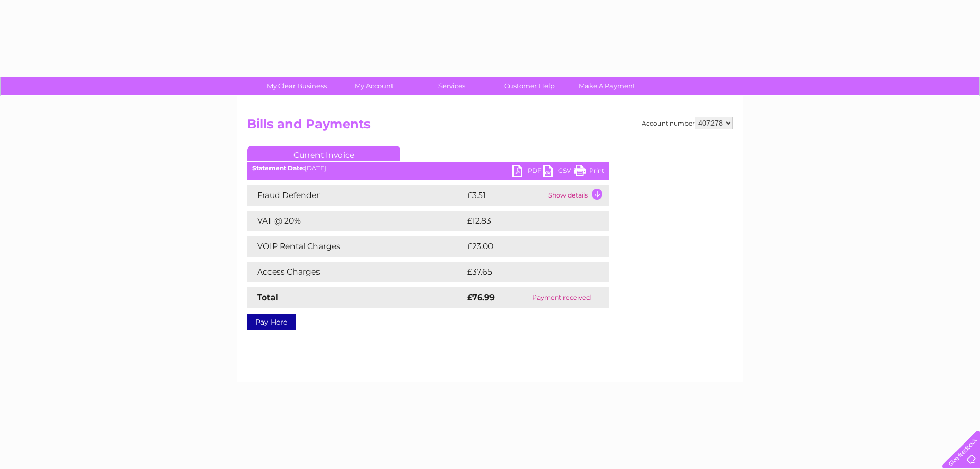 The image size is (980, 469). I want to click on a: Services, so click(452, 85).